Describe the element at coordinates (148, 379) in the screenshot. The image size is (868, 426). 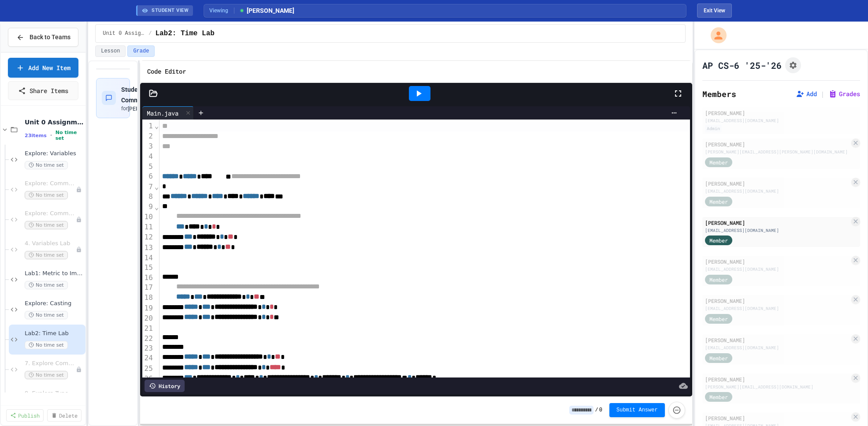
I see `div: 26` at that location.